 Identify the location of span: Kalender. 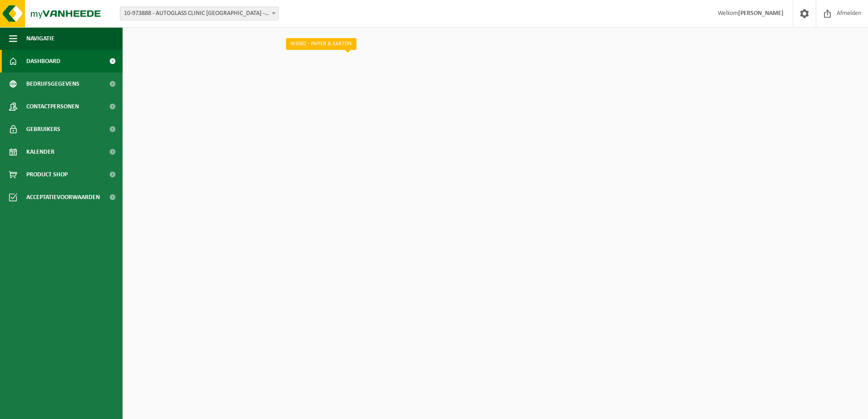
(40, 152).